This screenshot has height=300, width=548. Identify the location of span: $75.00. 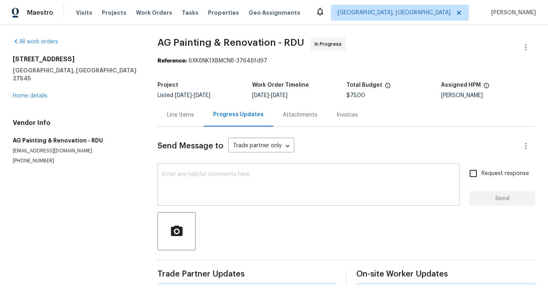
(355, 95).